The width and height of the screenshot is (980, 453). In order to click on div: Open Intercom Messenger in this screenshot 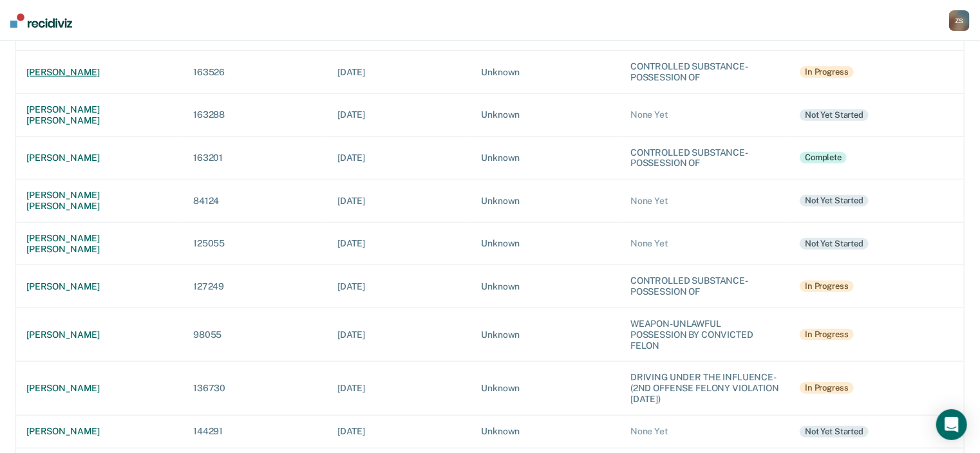, I will do `click(951, 425)`.